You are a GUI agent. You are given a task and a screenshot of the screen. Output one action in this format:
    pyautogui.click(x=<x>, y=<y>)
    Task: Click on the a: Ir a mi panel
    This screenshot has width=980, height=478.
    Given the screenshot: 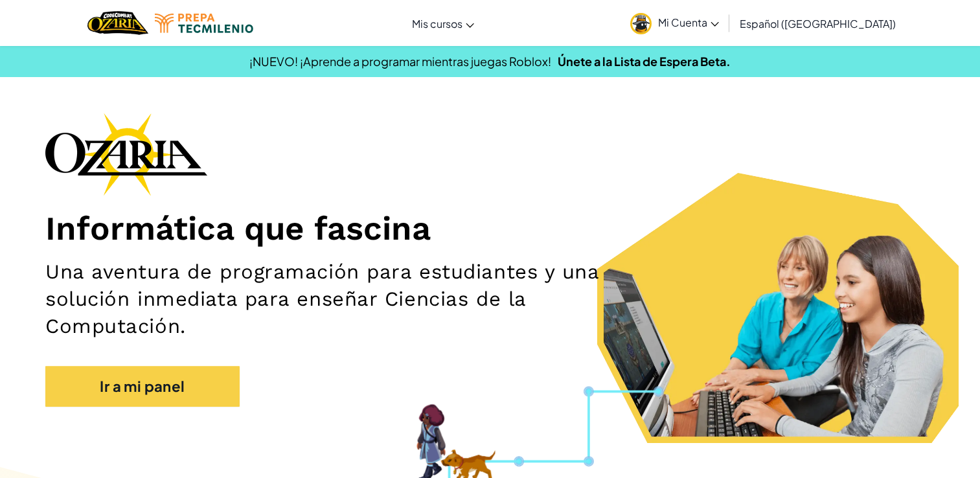 What is the action you would take?
    pyautogui.click(x=143, y=386)
    